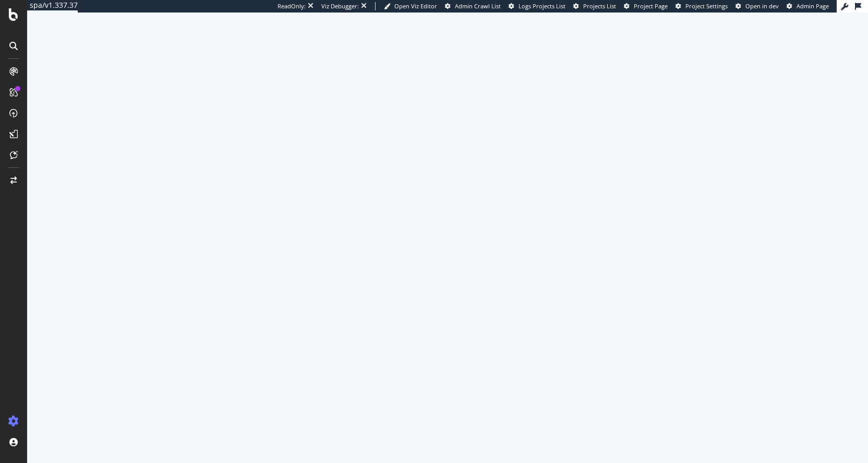 This screenshot has height=463, width=868. What do you see at coordinates (542, 6) in the screenshot?
I see `span: Logs Projects List` at bounding box center [542, 6].